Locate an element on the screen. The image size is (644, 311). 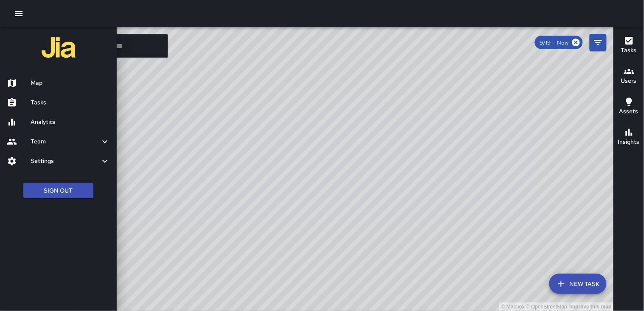
h6: Insights is located at coordinates (628, 142).